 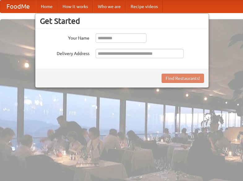 I want to click on a: Who we are, so click(x=109, y=7).